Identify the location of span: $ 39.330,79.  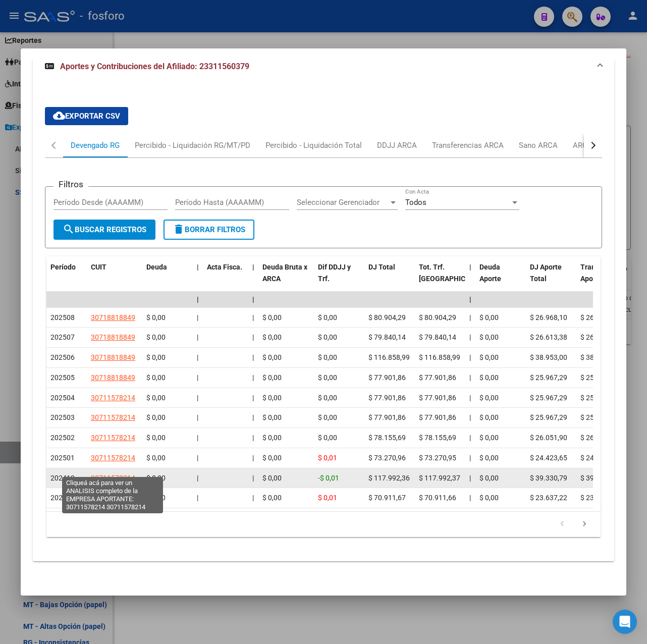
(599, 478).